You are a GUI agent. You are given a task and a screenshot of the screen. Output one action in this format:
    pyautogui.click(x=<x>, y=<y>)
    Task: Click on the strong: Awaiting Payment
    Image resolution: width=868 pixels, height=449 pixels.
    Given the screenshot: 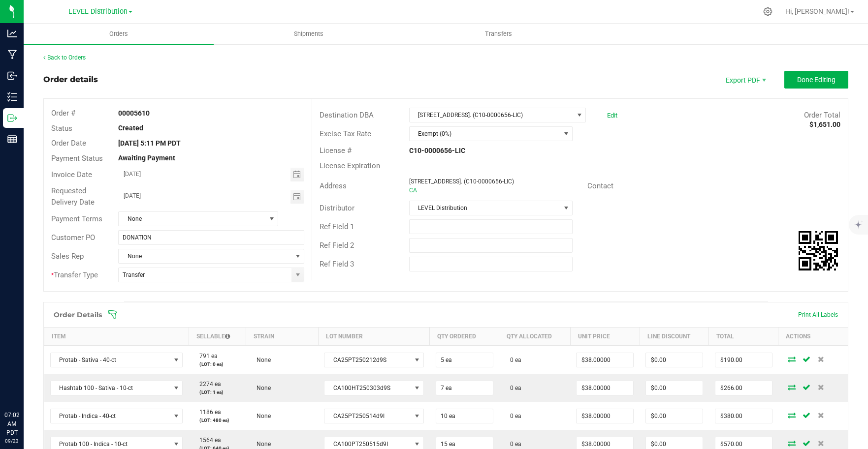 What is the action you would take?
    pyautogui.click(x=147, y=158)
    